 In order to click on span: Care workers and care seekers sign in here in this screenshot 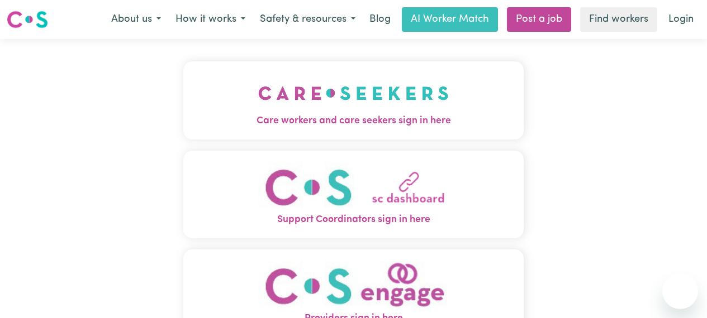, I will do `click(353, 121)`.